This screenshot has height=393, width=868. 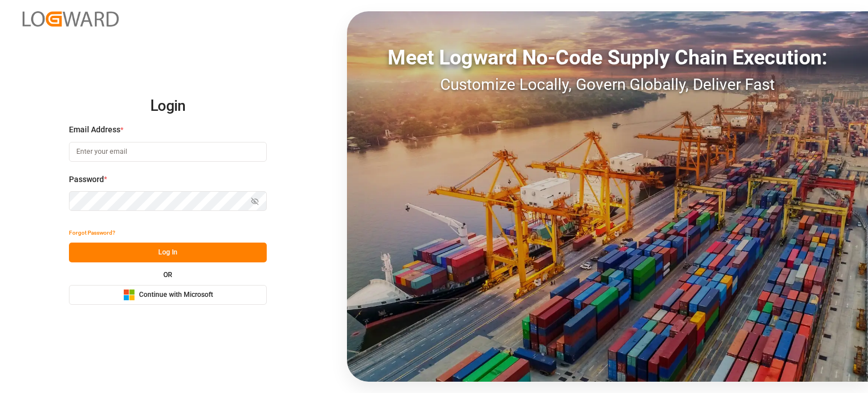 I want to click on button: Log In, so click(x=168, y=252).